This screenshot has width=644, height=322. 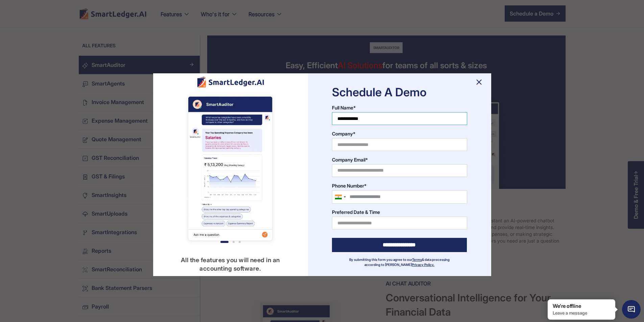 What do you see at coordinates (479, 82) in the screenshot?
I see `img: charm_cross` at bounding box center [479, 82].